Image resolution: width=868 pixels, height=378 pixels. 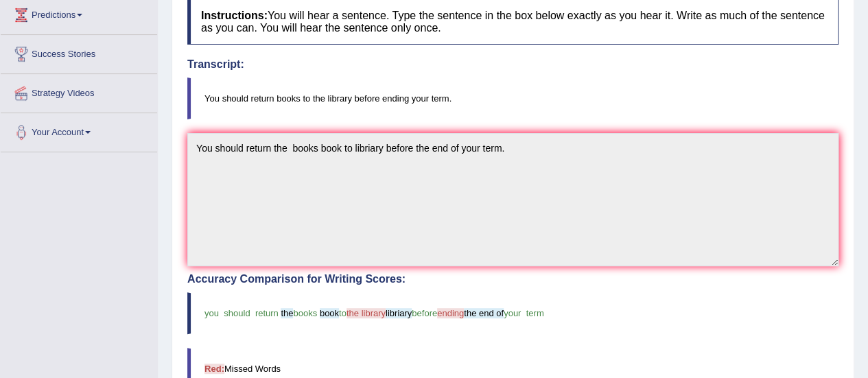 What do you see at coordinates (79, 91) in the screenshot?
I see `a: Strategy Videos` at bounding box center [79, 91].